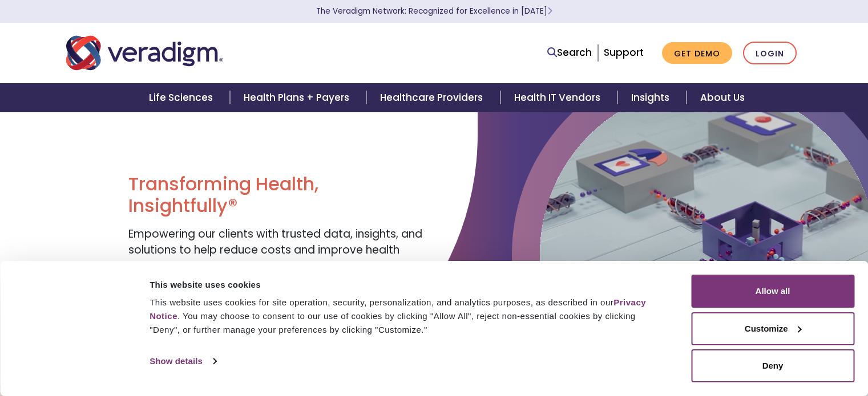  Describe the element at coordinates (624, 52) in the screenshot. I see `a: Support` at that location.